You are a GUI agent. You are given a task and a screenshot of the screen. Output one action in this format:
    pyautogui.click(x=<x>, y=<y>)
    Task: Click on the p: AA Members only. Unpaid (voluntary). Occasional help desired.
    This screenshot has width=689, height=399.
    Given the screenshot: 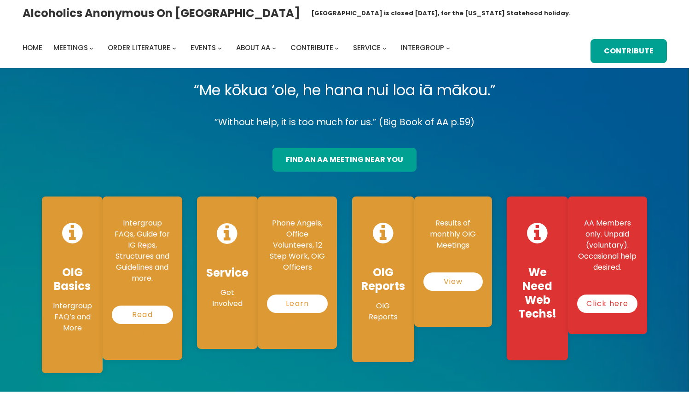 What is the action you would take?
    pyautogui.click(x=608, y=245)
    